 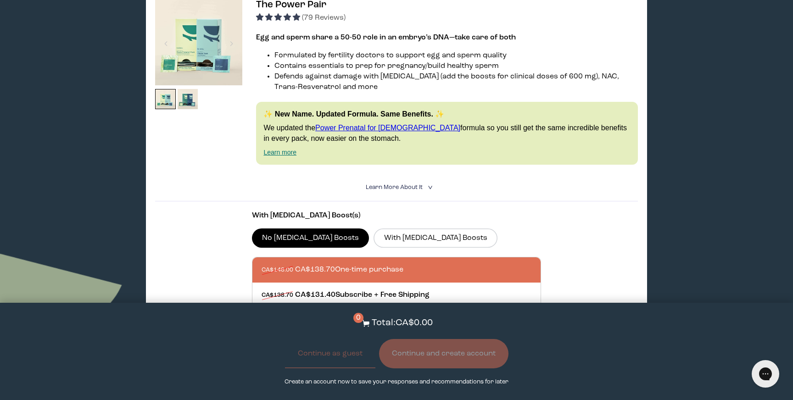 What do you see at coordinates (354, 114) in the screenshot?
I see `strong: ✨ New Name. Updated Formula. Same Benefits. ✨` at bounding box center [354, 114].